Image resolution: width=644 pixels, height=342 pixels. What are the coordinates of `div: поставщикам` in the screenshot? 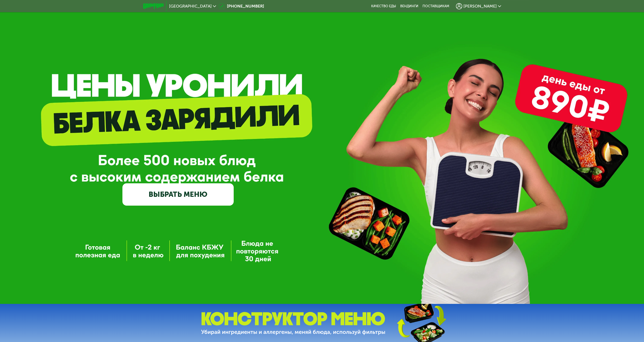 It's located at (436, 6).